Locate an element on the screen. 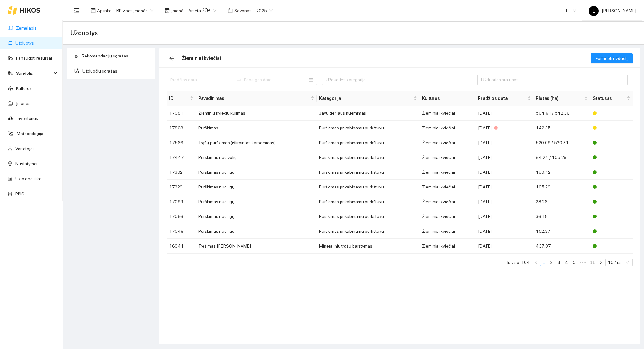 The image size is (644, 349). span: LT is located at coordinates (571, 11).